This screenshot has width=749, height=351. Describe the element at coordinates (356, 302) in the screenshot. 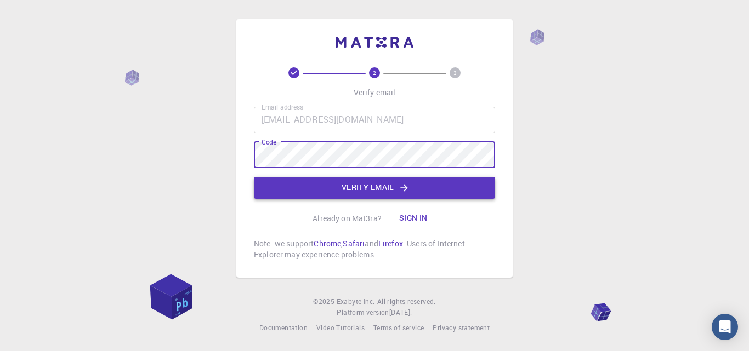

I see `a: Exabyte Inc.` at that location.